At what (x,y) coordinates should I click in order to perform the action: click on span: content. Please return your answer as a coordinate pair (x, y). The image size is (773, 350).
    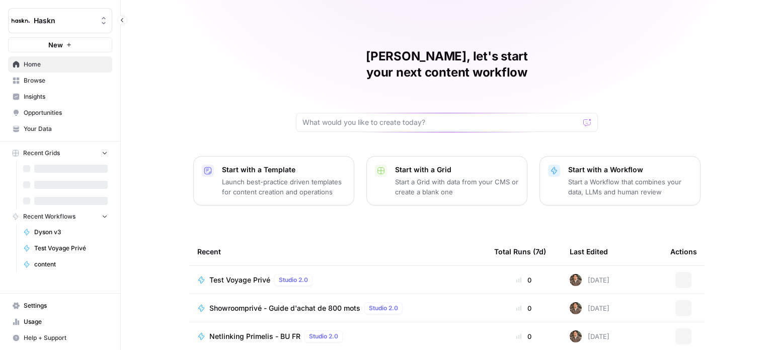
    Looking at the image, I should click on (71, 264).